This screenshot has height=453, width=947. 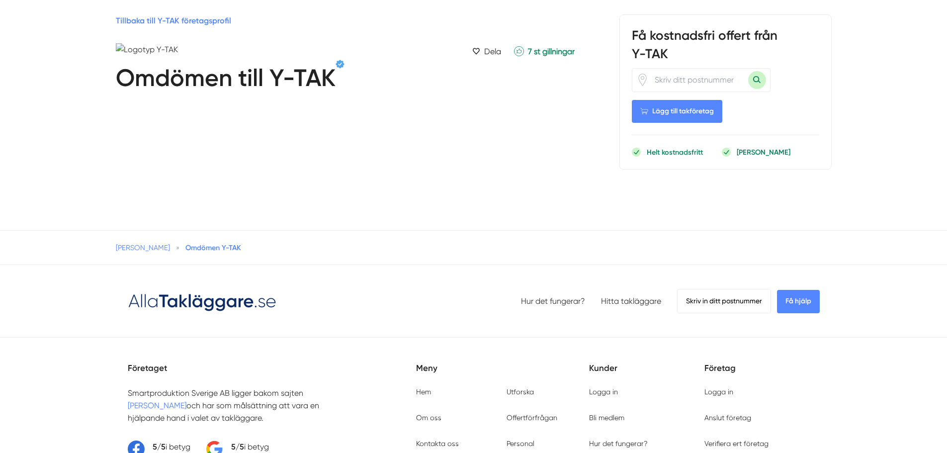 I want to click on span: Klicka för att använda din position., so click(x=642, y=80).